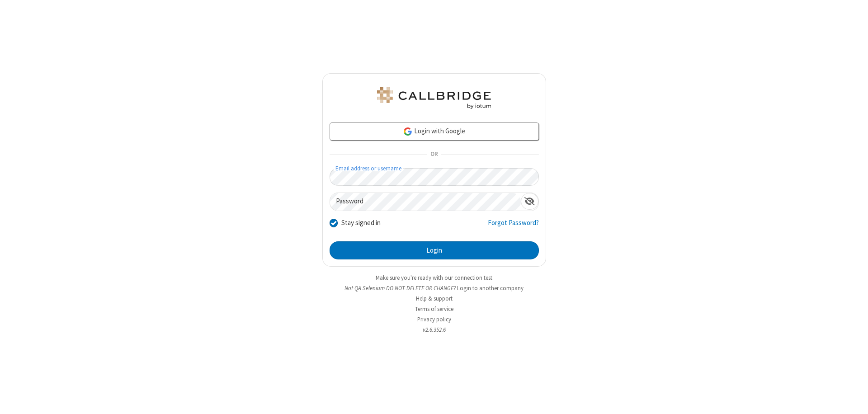 The image size is (868, 414). What do you see at coordinates (434, 176) in the screenshot?
I see `input: Email address or username` at bounding box center [434, 176].